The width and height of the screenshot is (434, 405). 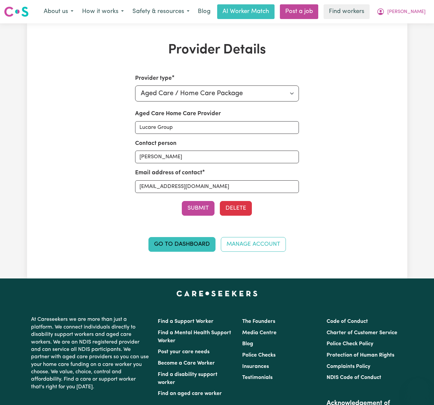 I want to click on button: Submit, so click(x=198, y=208).